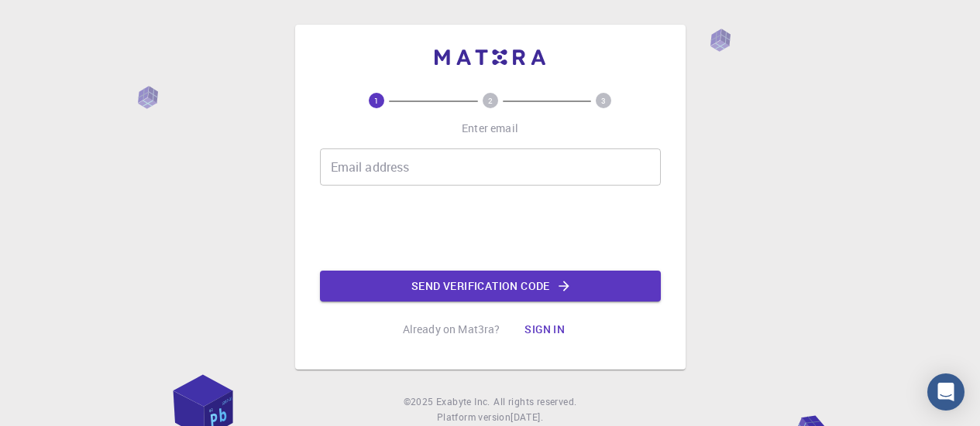  I want to click on text: 3, so click(603, 101).